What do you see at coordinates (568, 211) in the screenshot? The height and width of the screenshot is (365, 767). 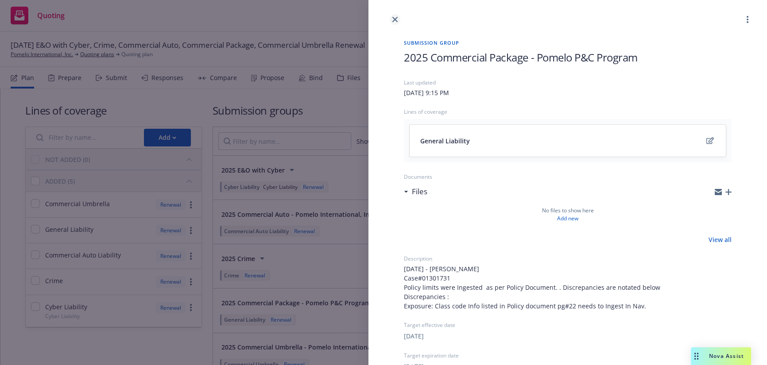 I see `span: No files to show here` at bounding box center [568, 211].